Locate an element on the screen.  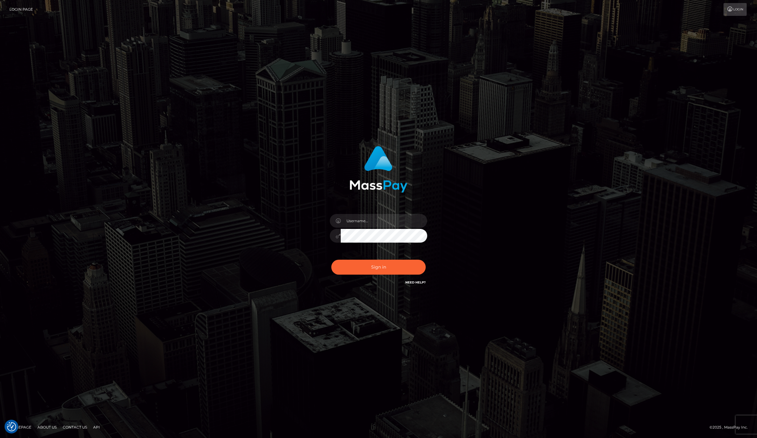
button: Sign in is located at coordinates (379, 267).